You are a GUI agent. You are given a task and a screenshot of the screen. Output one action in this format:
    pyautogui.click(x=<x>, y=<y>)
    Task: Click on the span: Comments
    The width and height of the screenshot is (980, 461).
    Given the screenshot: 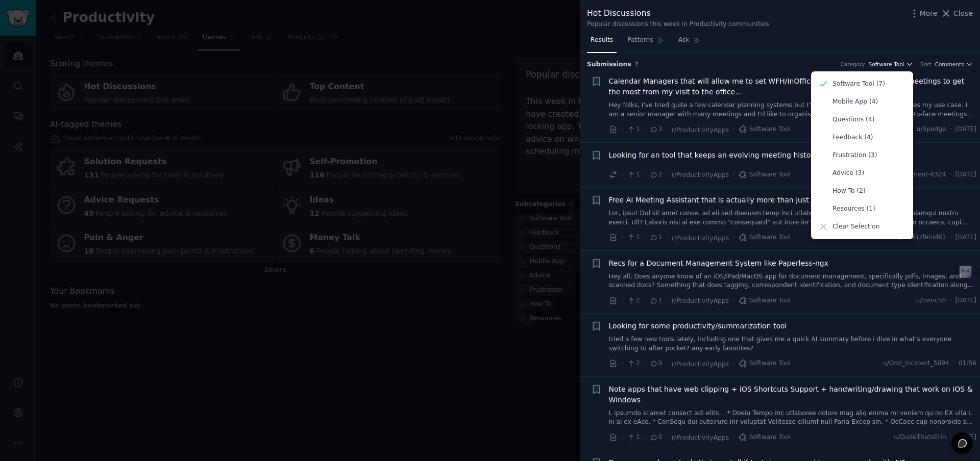 What is the action you would take?
    pyautogui.click(x=949, y=64)
    